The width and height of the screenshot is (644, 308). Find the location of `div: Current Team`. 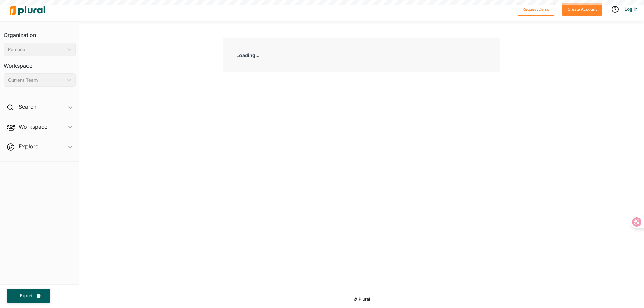

div: Current Team is located at coordinates (36, 80).